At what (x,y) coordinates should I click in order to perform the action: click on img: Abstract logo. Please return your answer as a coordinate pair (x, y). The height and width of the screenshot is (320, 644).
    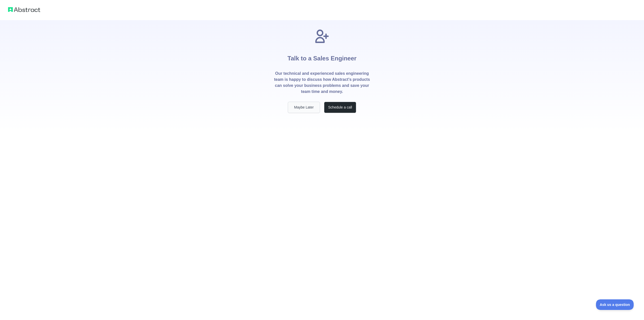
    Looking at the image, I should click on (24, 10).